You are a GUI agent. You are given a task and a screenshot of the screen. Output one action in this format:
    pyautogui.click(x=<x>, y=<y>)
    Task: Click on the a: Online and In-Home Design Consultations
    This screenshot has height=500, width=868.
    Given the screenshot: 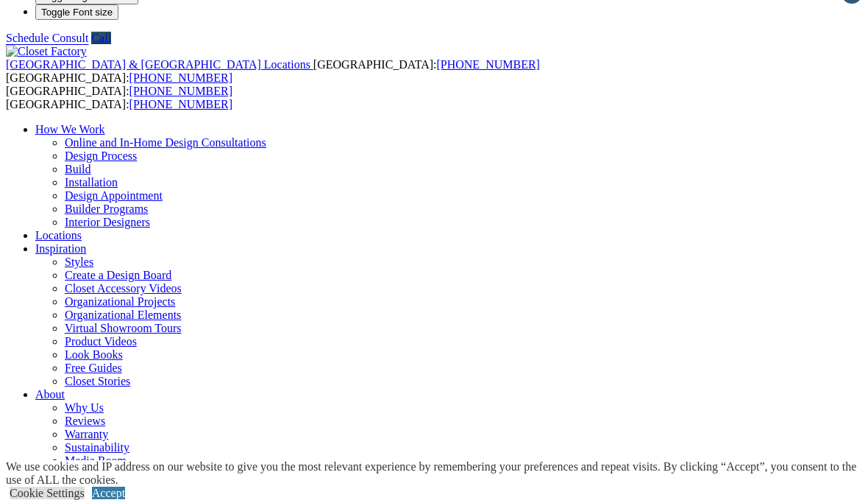 What is the action you would take?
    pyautogui.click(x=166, y=142)
    